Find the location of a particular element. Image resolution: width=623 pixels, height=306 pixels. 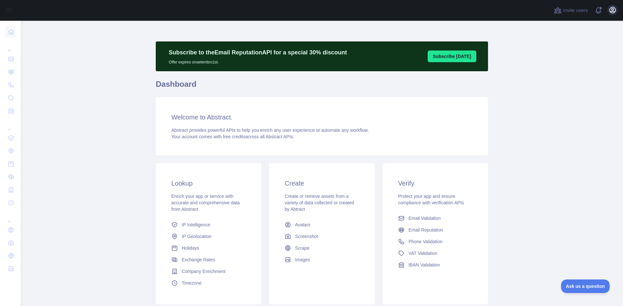

a: Timezone is located at coordinates (208, 283).